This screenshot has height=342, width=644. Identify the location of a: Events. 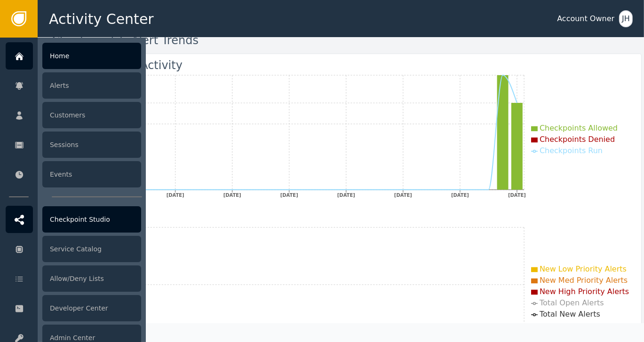
(73, 174).